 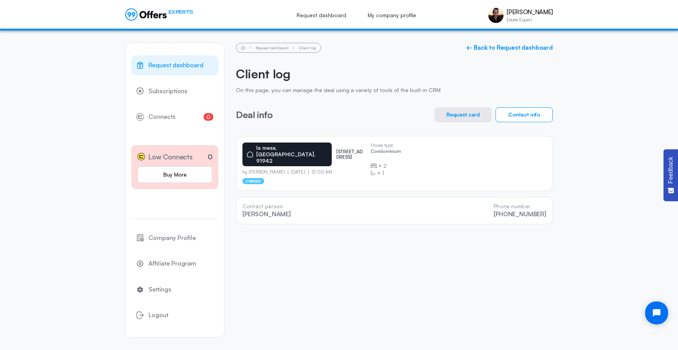 What do you see at coordinates (530, 20) in the screenshot?
I see `p: Estate Expert` at bounding box center [530, 20].